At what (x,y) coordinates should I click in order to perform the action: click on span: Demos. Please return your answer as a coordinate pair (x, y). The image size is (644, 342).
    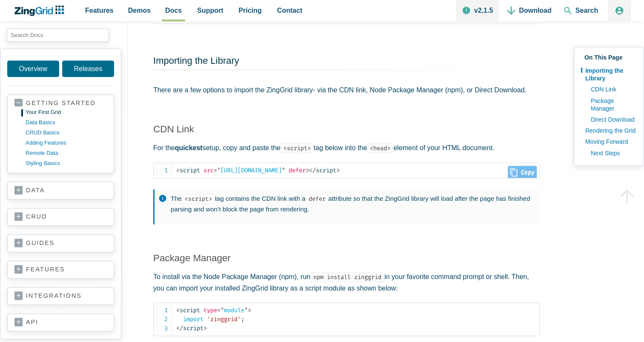
    Looking at the image, I should click on (139, 11).